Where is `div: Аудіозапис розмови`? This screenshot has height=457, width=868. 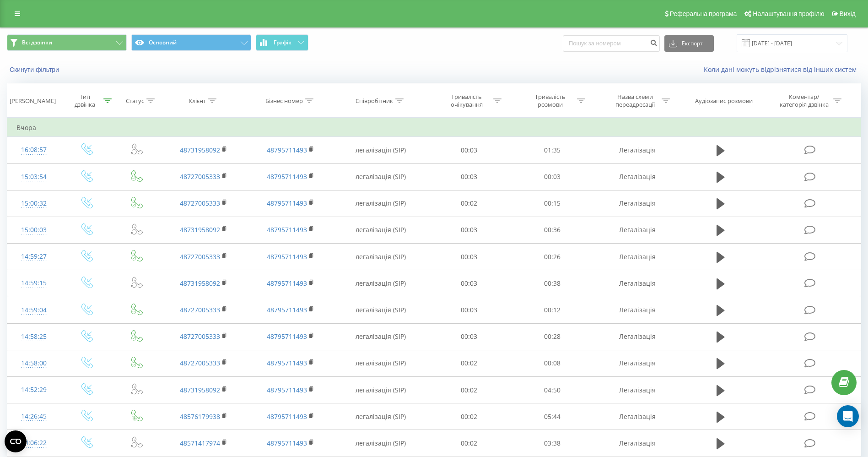
div: Аудіозапис розмови is located at coordinates (724, 101).